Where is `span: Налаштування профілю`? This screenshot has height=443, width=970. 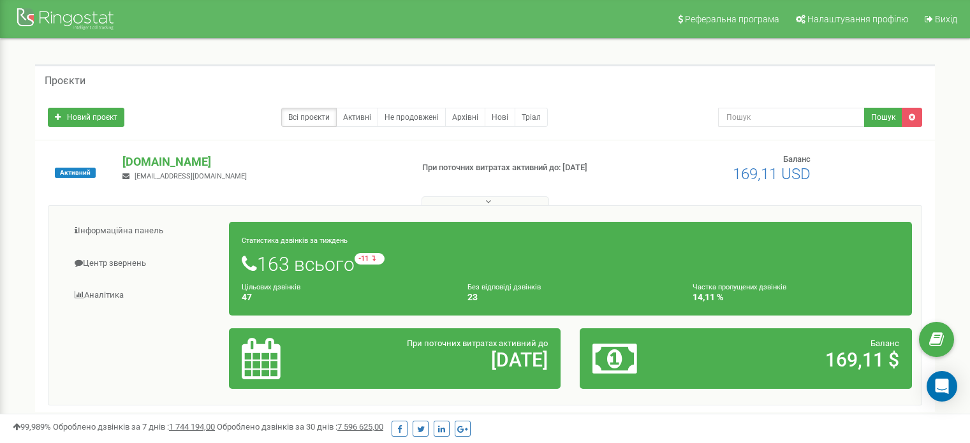 span: Налаштування профілю is located at coordinates (858, 19).